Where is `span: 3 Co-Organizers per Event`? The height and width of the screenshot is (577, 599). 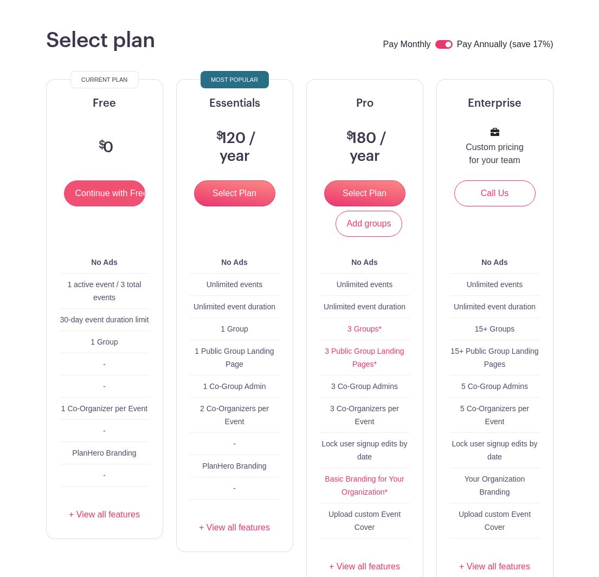
span: 3 Co-Organizers per Event is located at coordinates (364, 415).